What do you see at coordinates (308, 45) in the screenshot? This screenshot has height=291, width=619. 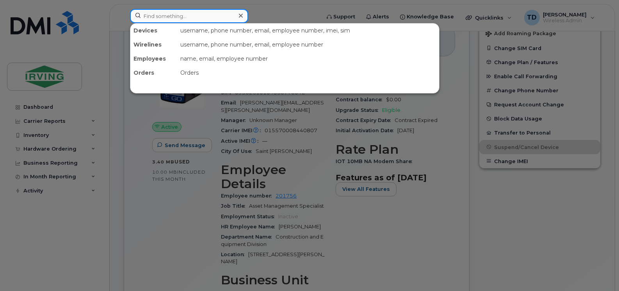 I see `div: username, phone number, email, employee number` at bounding box center [308, 45].